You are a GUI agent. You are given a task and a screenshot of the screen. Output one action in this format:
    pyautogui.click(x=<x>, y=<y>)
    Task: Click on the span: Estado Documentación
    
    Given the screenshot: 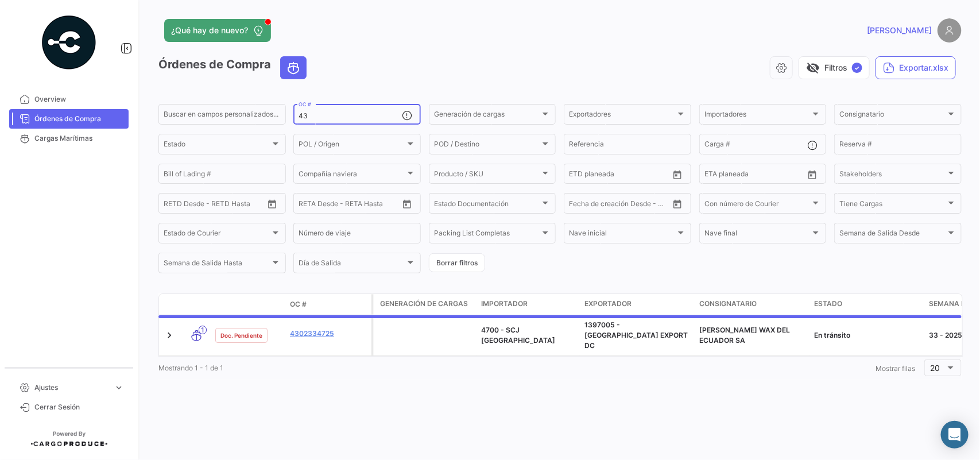 What is the action you would take?
    pyautogui.click(x=487, y=205)
    